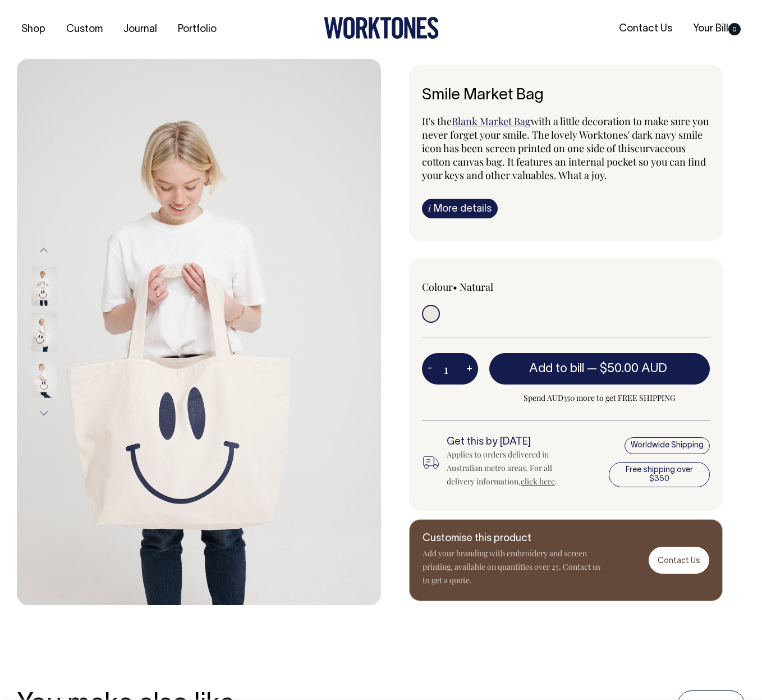 The width and height of the screenshot is (762, 700). I want to click on a: Custom, so click(84, 29).